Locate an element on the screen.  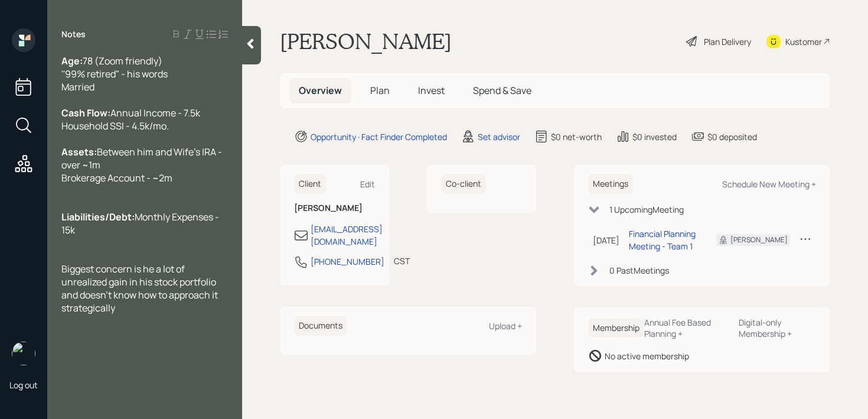
span: Annual Income - 7.5k Household SSI - 4.5k/mo. is located at coordinates (130, 120).